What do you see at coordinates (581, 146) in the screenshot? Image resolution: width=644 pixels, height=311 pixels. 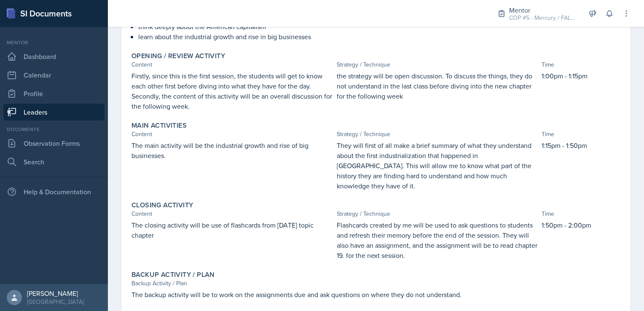 I see `p: 1:15pm - 1:50pm` at bounding box center [581, 146].